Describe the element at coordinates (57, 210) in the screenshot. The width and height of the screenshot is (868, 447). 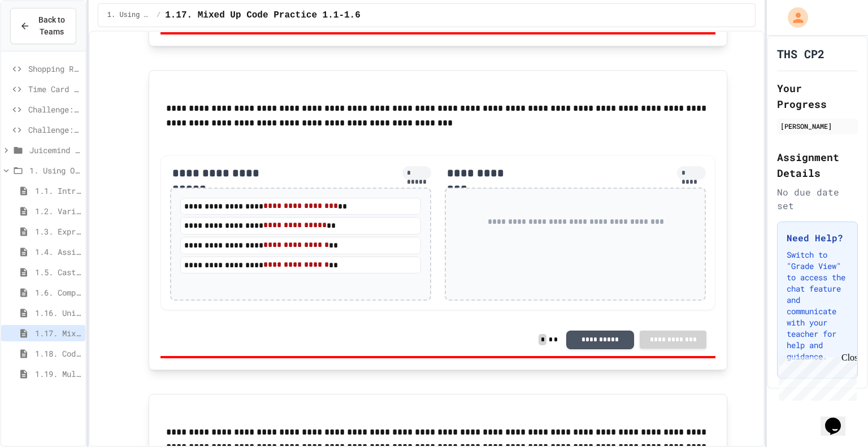
I see `span: 1.2. Variables and Data Types` at that location.